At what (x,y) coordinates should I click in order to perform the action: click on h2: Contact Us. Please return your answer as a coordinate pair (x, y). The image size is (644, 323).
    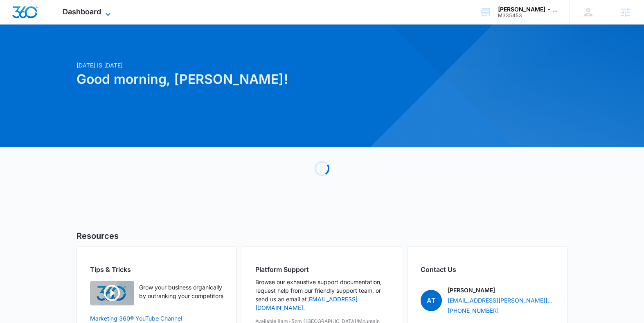
    Looking at the image, I should click on (487, 270).